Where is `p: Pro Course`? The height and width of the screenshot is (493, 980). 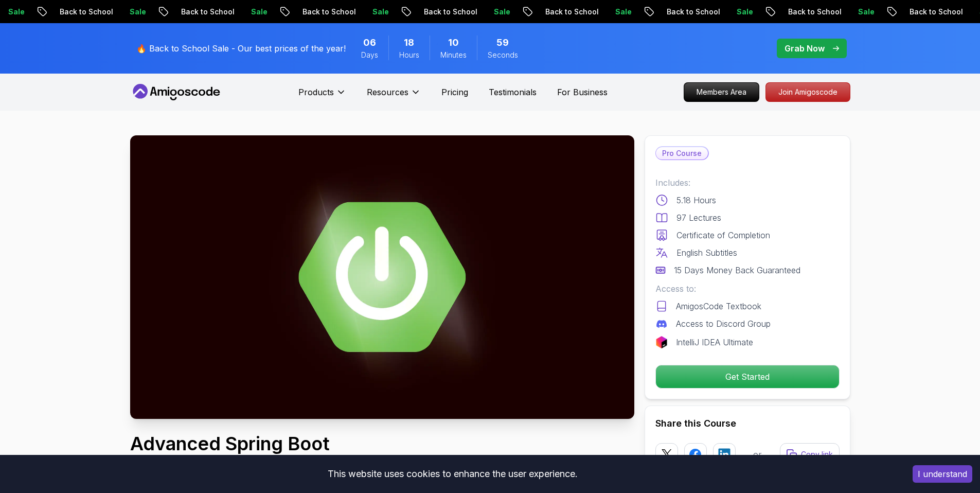 p: Pro Course is located at coordinates (682, 153).